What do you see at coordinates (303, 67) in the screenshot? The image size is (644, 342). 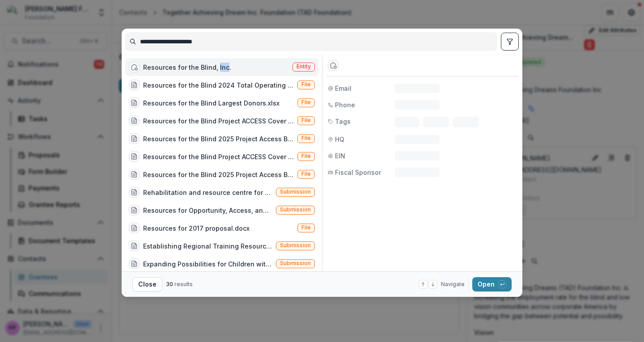 I see `span: Entity` at bounding box center [303, 67].